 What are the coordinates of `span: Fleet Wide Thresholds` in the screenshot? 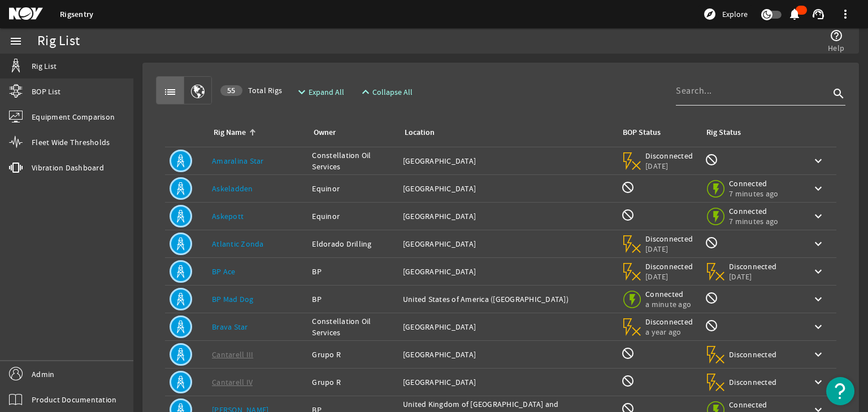 It's located at (71, 142).